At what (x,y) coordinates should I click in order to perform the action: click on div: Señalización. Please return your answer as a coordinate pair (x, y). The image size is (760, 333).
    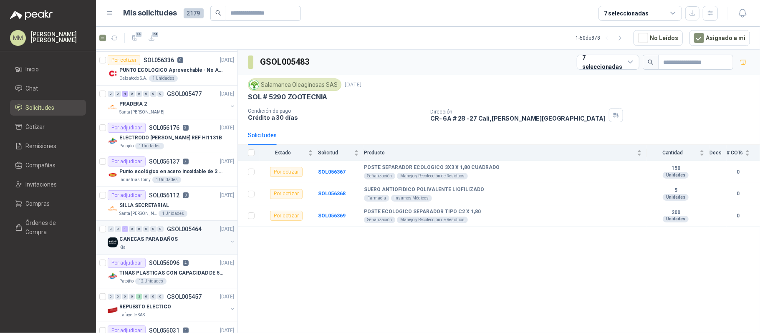
    Looking at the image, I should click on (379, 176).